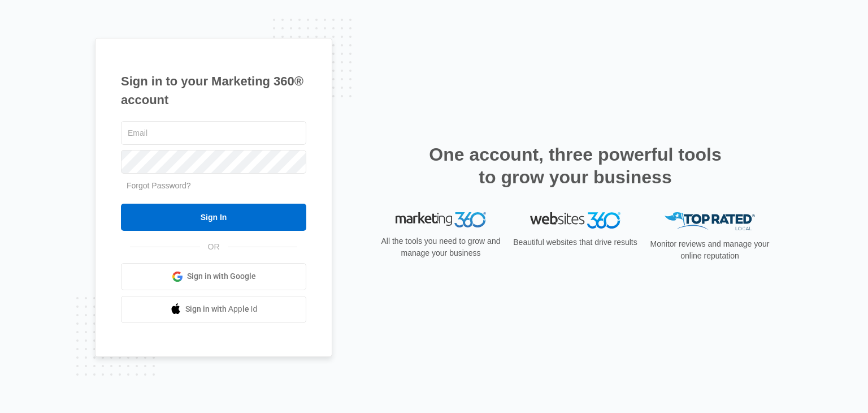  Describe the element at coordinates (214, 309) in the screenshot. I see `a: Sign in with Apple Id` at that location.